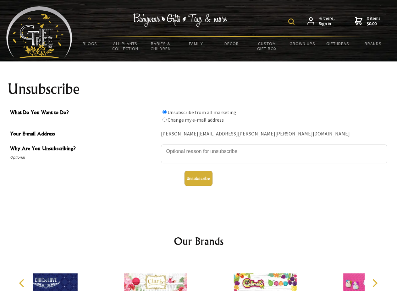  Describe the element at coordinates (160, 46) in the screenshot. I see `a: Babies & Children` at that location.